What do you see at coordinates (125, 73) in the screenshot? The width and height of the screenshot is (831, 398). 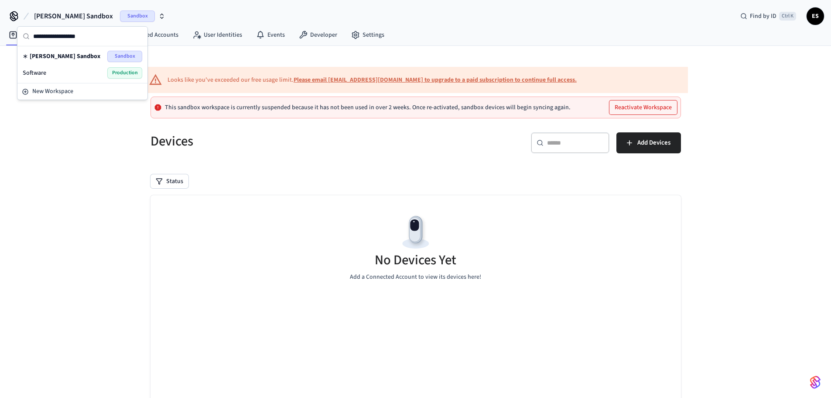 I see `span: Production` at bounding box center [125, 73].